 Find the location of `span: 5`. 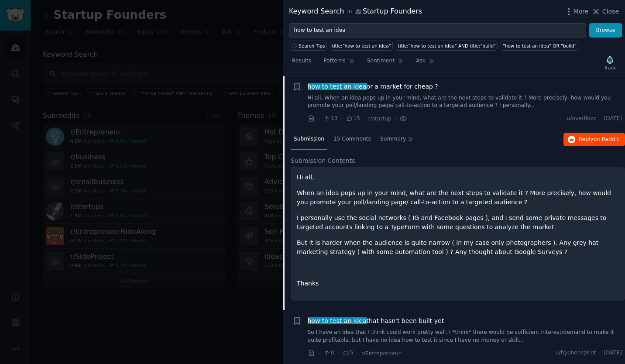

span: 5 is located at coordinates (347, 353).